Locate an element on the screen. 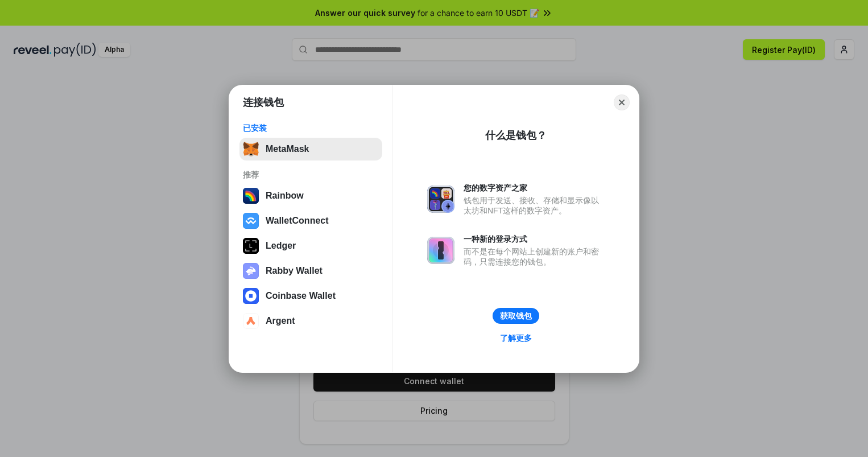 This screenshot has height=457, width=868. button: Coinbase Wallet is located at coordinates (310, 296).